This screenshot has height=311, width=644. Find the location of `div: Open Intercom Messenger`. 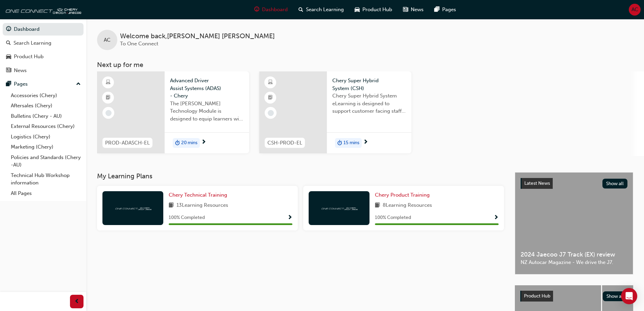

div: Open Intercom Messenger is located at coordinates (629, 296).